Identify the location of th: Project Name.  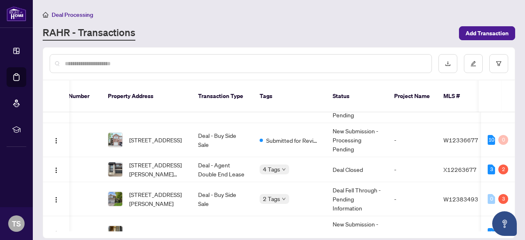
(412, 96).